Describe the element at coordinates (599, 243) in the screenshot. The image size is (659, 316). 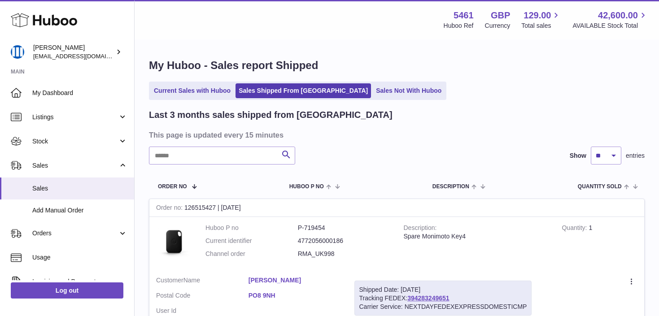
I see `td: 1` at that location.